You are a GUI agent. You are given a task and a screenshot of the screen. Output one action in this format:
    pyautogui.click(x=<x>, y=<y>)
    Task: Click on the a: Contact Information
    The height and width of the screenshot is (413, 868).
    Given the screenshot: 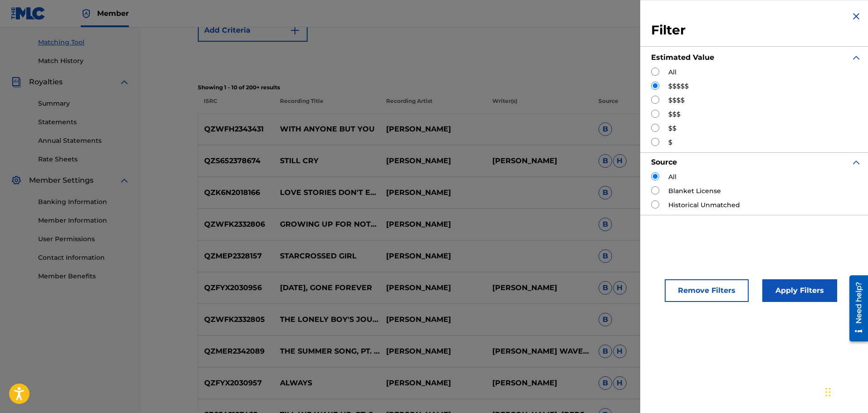 What is the action you would take?
    pyautogui.click(x=84, y=257)
    